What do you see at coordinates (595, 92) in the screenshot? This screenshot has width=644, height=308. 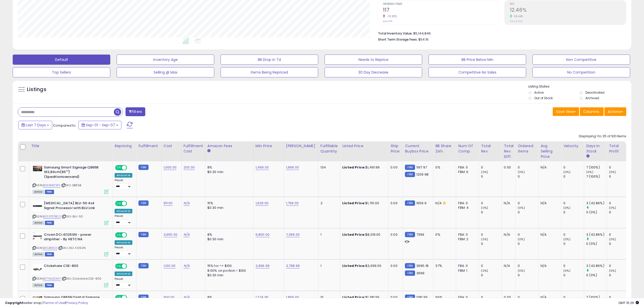 I see `label: Deactivated` at bounding box center [595, 92].